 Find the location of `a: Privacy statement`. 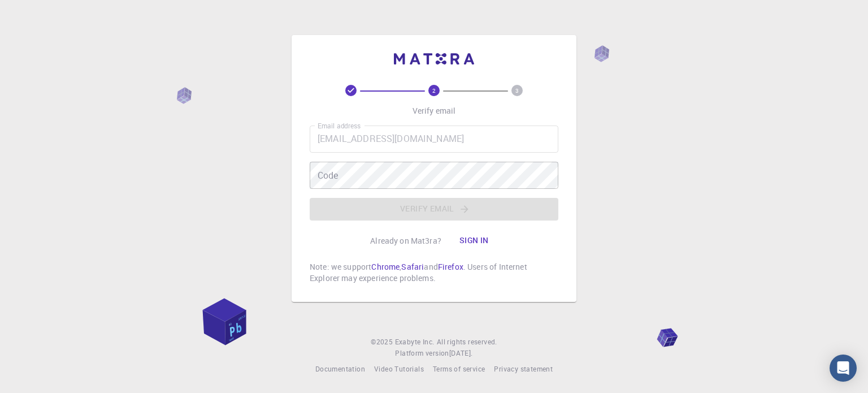

a: Privacy statement is located at coordinates (524, 369).